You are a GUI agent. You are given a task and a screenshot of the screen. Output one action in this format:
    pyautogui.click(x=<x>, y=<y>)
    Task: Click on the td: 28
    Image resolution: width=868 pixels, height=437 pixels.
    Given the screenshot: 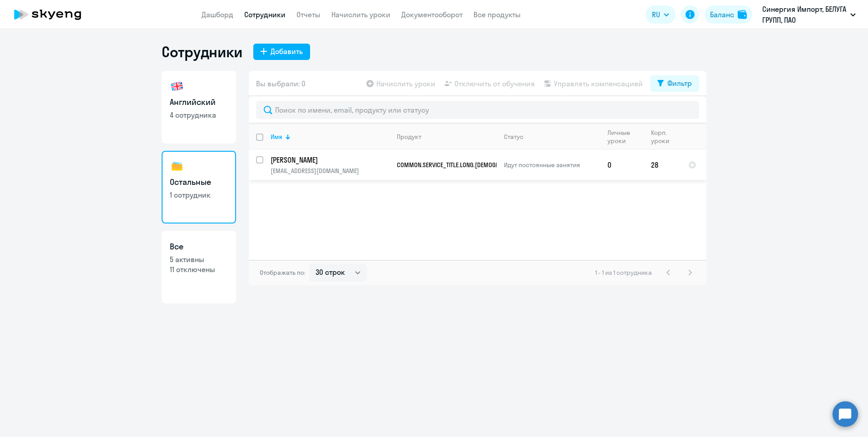 What is the action you would take?
    pyautogui.click(x=662, y=165)
    